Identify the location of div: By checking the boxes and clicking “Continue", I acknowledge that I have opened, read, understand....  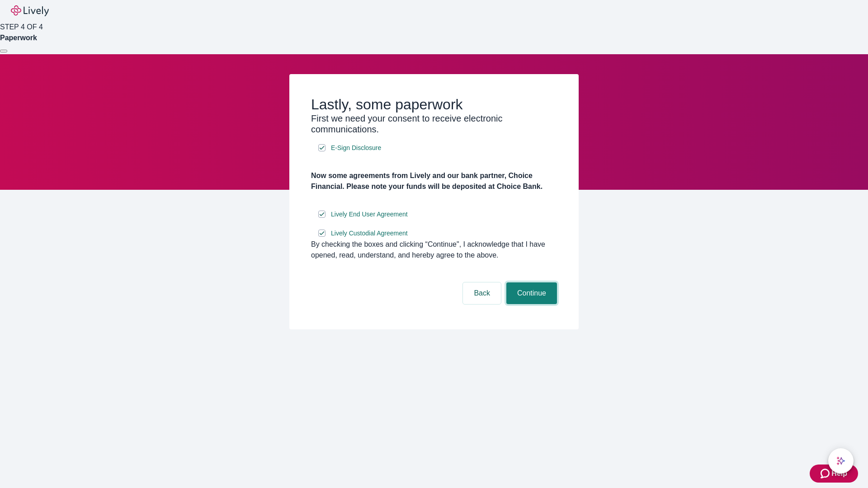
(434, 250).